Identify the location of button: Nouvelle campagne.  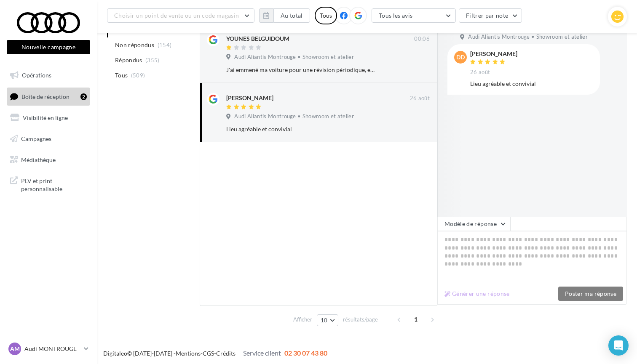
(48, 47).